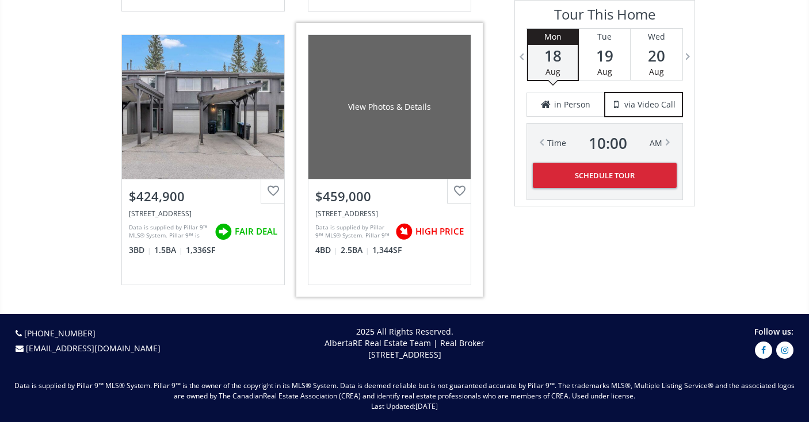 The width and height of the screenshot is (809, 422). I want to click on span: via Video Call, so click(650, 105).